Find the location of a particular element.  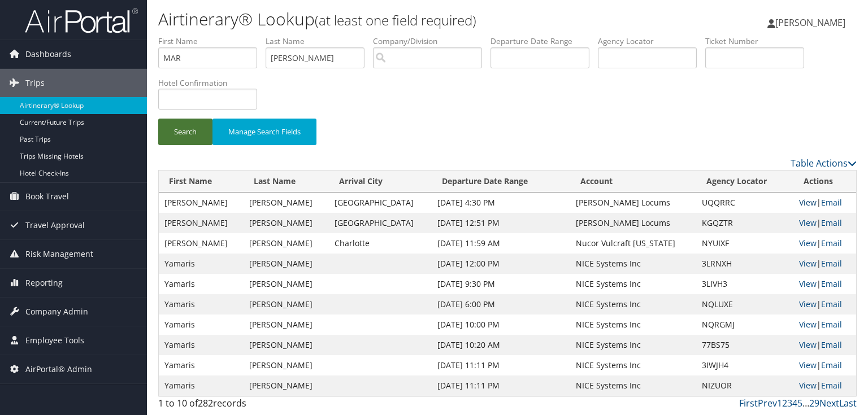

td: Charlotte is located at coordinates (380, 244).